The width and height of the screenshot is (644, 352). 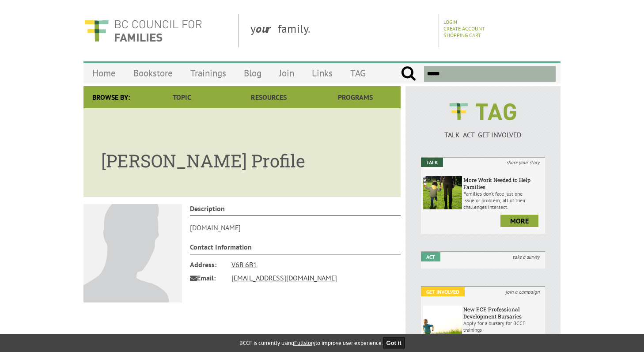 What do you see at coordinates (208, 73) in the screenshot?
I see `a: Trainings` at bounding box center [208, 73].